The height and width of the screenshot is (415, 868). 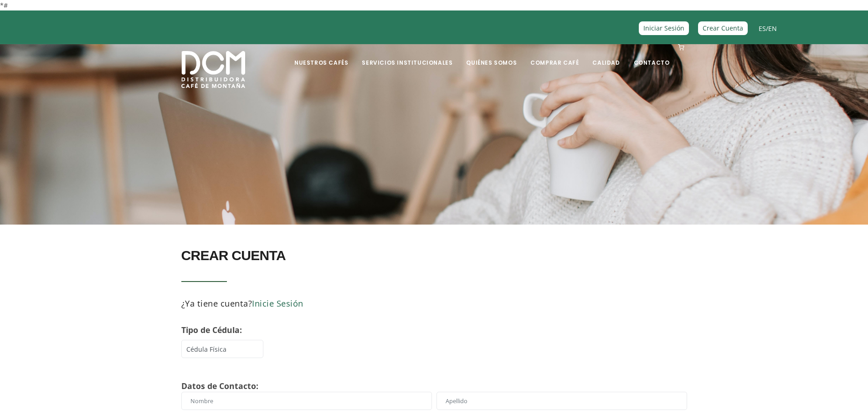 What do you see at coordinates (278, 303) in the screenshot?
I see `a: Inicie Sesión` at bounding box center [278, 303].